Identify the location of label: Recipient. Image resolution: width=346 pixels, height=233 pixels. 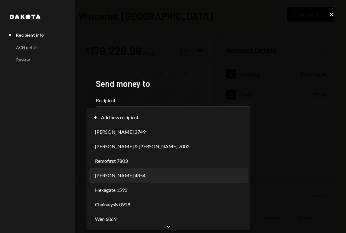
(173, 100).